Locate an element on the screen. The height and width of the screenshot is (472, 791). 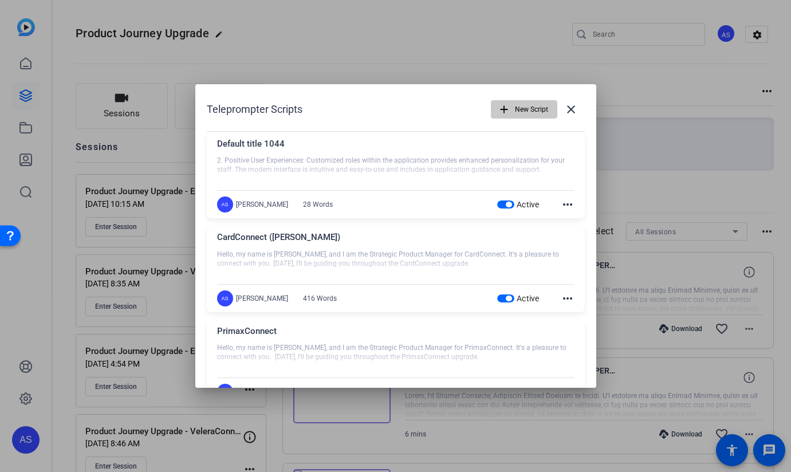
mat-icon: add is located at coordinates (504, 109).